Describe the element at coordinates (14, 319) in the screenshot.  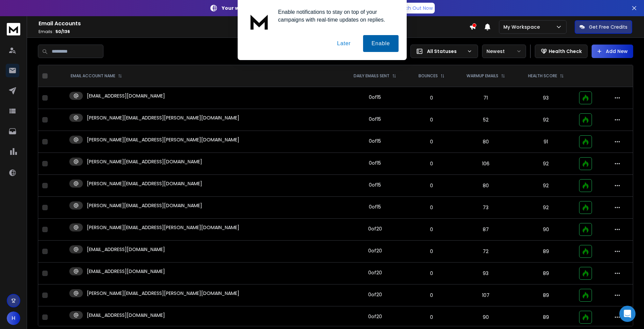
I see `button: H` at that location.